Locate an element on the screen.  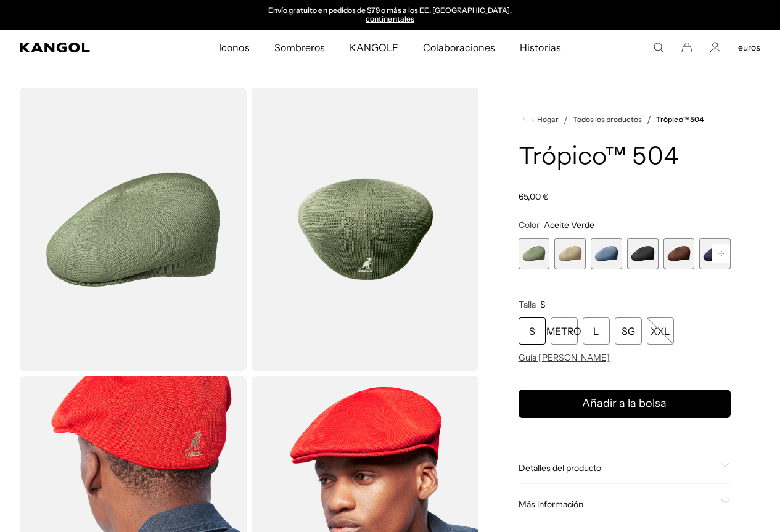
label: Marrón is located at coordinates (679, 253).